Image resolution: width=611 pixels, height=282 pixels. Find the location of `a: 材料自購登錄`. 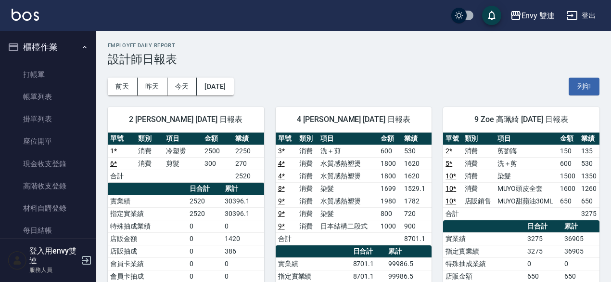

a: 材料自購登錄 is located at coordinates (48, 208).